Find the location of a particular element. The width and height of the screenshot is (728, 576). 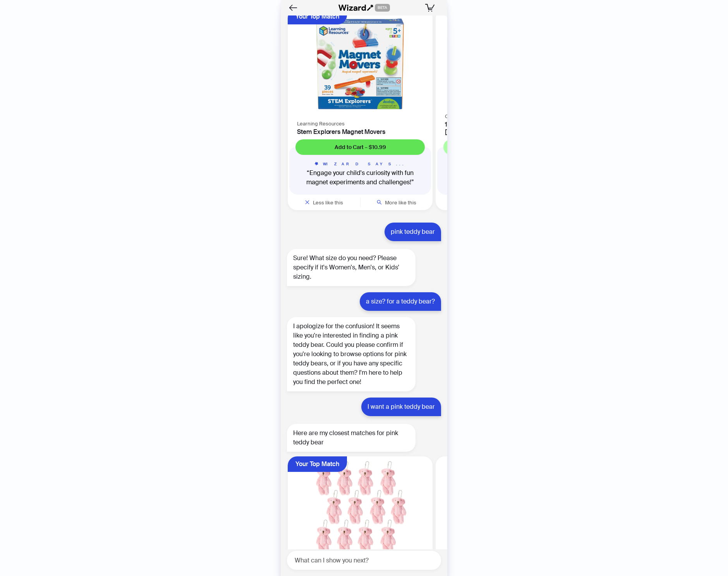

button: Less like this is located at coordinates (323, 202).